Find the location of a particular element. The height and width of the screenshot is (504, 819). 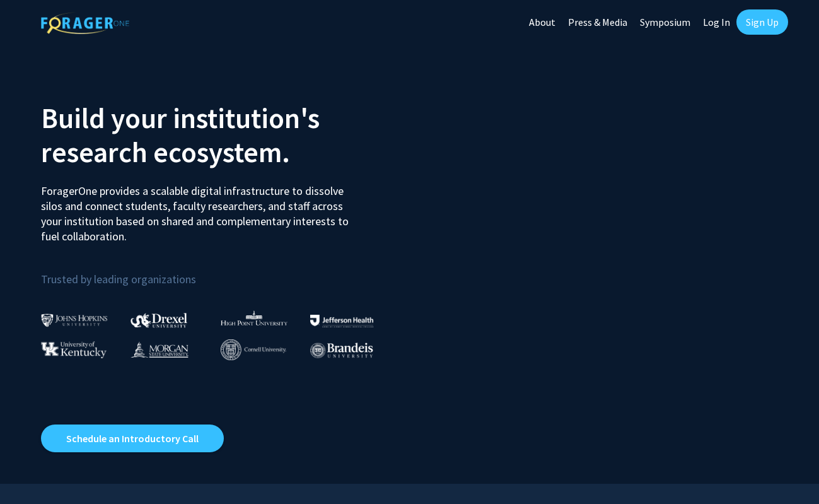

img: Thomas Jefferson University is located at coordinates (342, 320).